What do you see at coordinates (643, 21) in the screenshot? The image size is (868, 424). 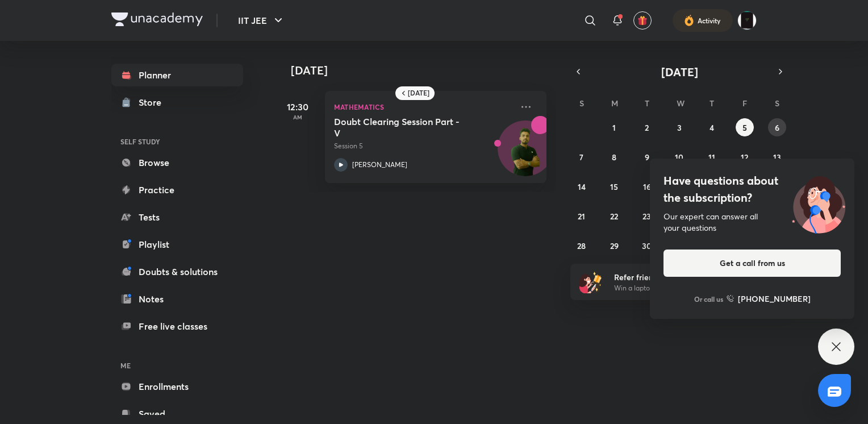 I see `button: avatar` at bounding box center [643, 21].